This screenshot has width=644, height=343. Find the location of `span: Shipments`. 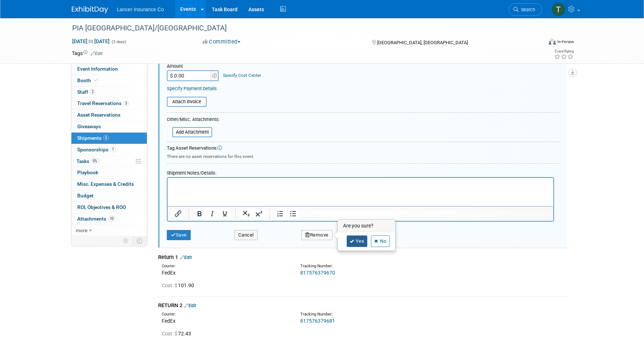

span: Shipments is located at coordinates (93, 138).